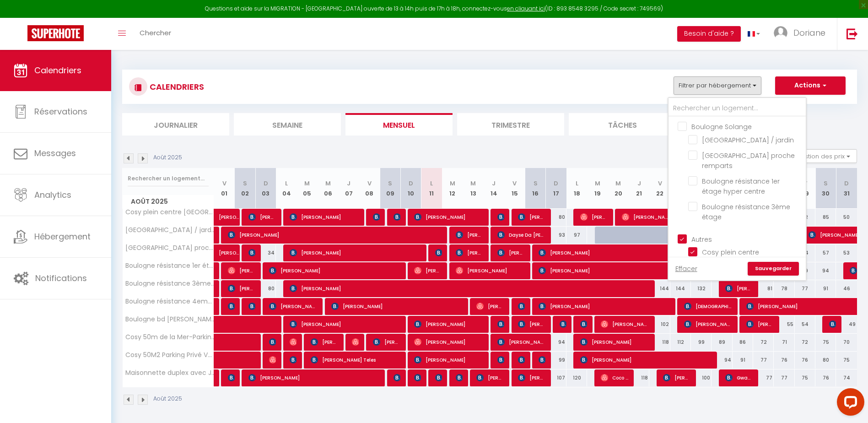  I want to click on a: Sauvegarder, so click(773, 268).